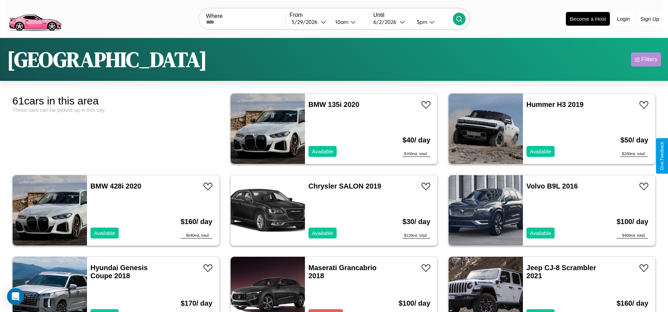 This screenshot has width=668, height=312. Describe the element at coordinates (309, 22) in the screenshot. I see `button: 5/29/2026` at that location.